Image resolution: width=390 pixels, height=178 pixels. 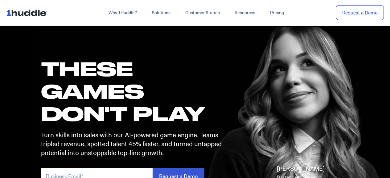 I want to click on a: Solutions, so click(x=161, y=13).